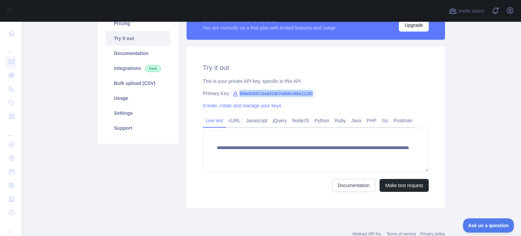 The width and height of the screenshot is (521, 236). Describe the element at coordinates (466, 11) in the screenshot. I see `button: Invite users` at that location.